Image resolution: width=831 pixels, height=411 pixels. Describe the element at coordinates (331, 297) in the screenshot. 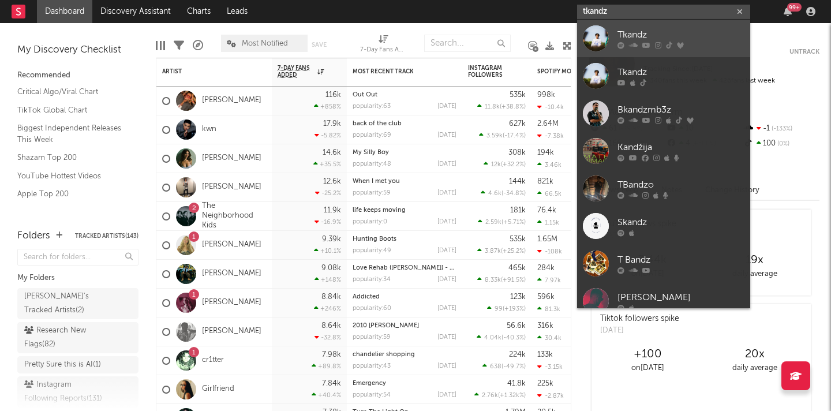

I see `div: 8.84k` at that location.